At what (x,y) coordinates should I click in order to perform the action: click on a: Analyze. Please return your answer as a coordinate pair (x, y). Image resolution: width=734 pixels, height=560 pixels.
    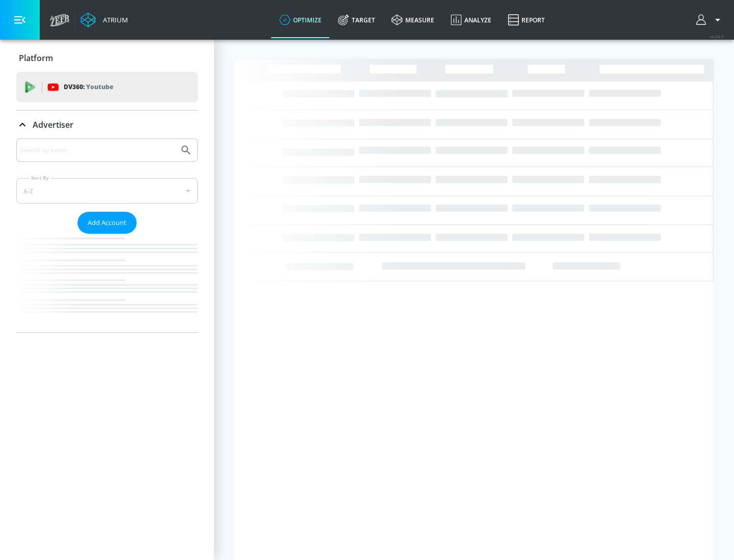
    Looking at the image, I should click on (471, 20).